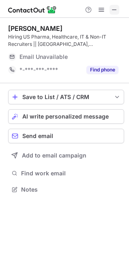 This screenshot has height=259, width=129. Describe the element at coordinates (65, 117) in the screenshot. I see `span: AI write personalized message` at that location.